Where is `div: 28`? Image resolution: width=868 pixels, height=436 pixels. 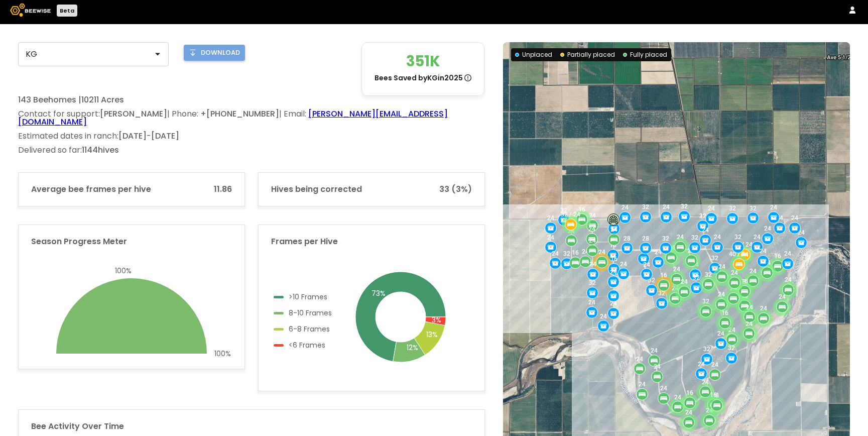
div: 28 is located at coordinates (645, 238).